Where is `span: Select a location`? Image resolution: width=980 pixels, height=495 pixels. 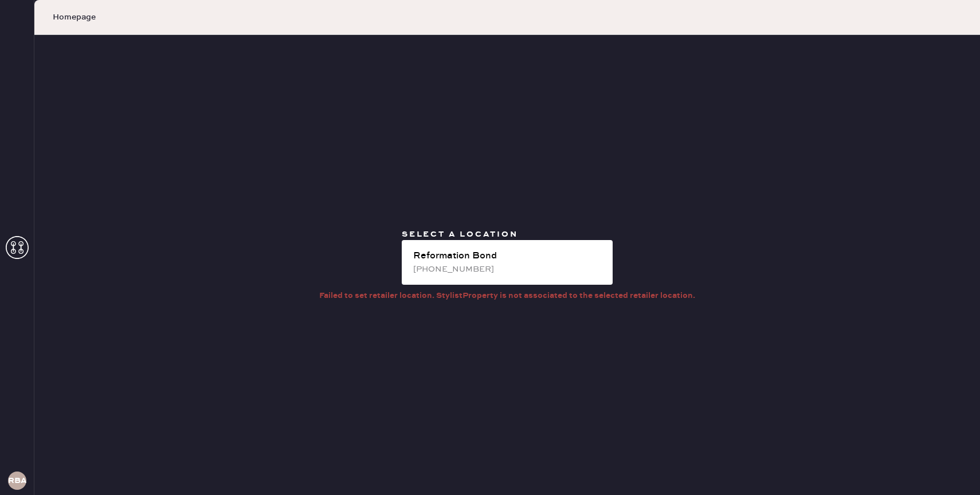 span: Select a location is located at coordinates (460, 234).